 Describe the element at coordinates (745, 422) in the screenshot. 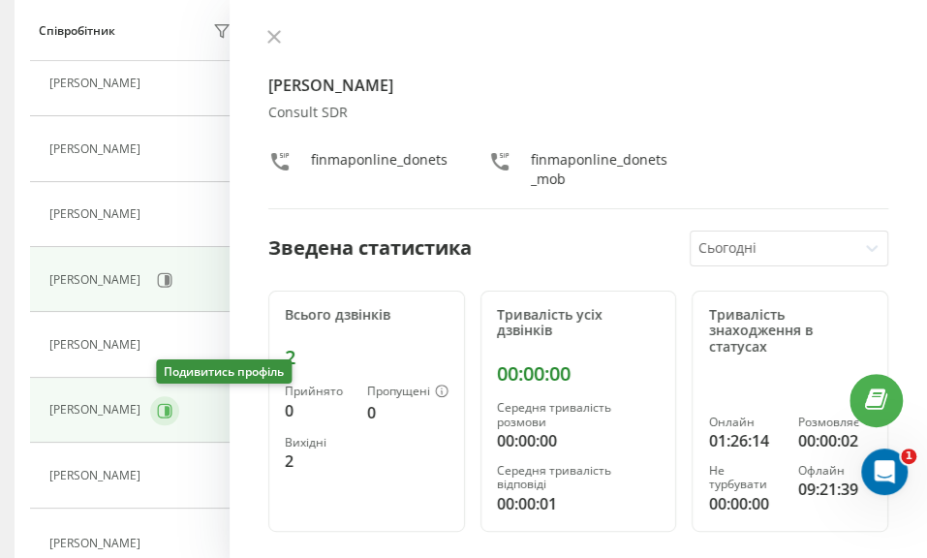

I see `div: Онлайн` at that location.